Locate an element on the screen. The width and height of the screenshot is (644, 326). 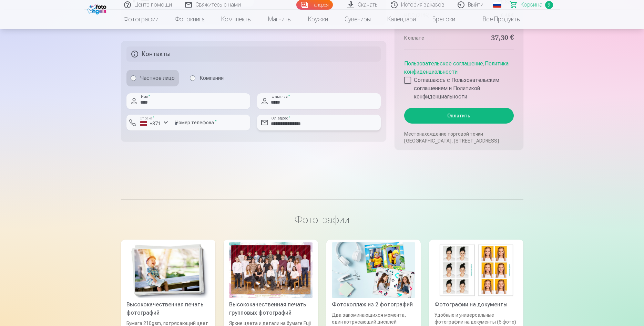
a: Комплекты is located at coordinates (237, 19).